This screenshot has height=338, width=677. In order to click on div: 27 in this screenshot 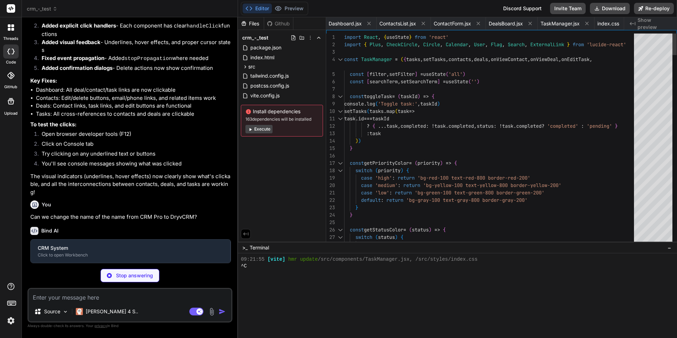, I will do `click(330, 237)`.